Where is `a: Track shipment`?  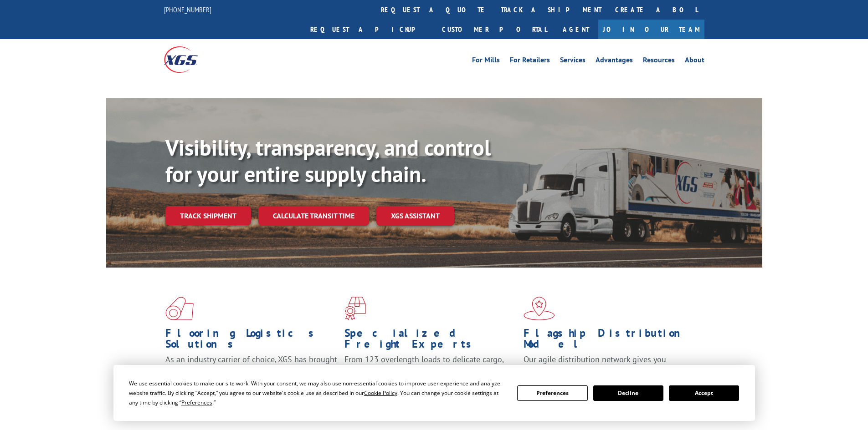 a: Track shipment is located at coordinates (208, 216).